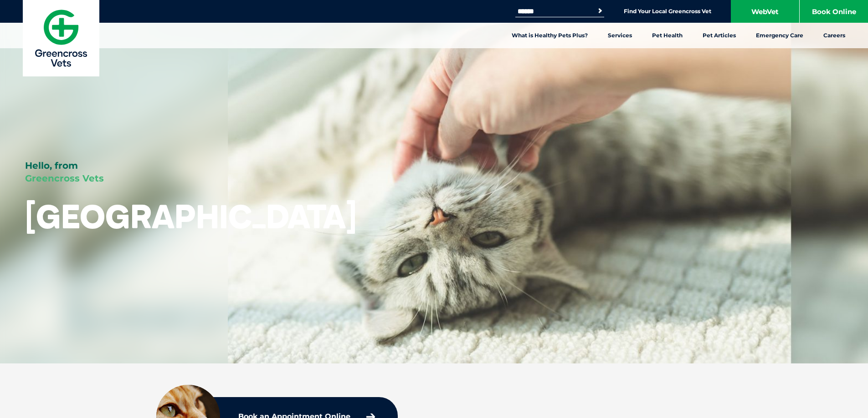  Describe the element at coordinates (834, 36) in the screenshot. I see `a: Careers` at that location.